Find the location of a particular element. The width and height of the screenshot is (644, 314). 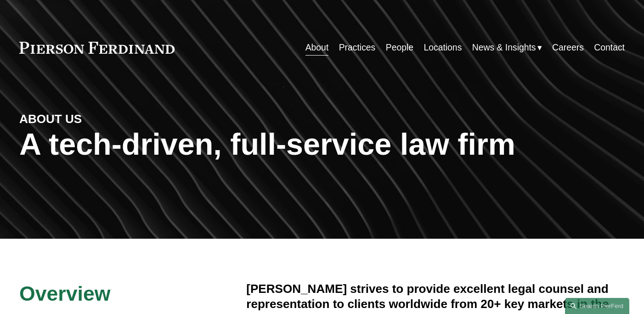

a: Careers is located at coordinates (567, 48).